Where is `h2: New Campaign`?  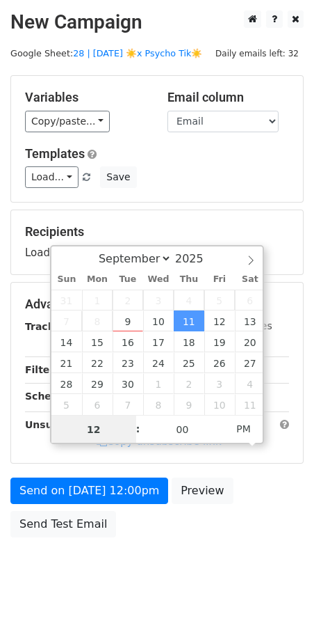 h2: New Campaign is located at coordinates (157, 22).